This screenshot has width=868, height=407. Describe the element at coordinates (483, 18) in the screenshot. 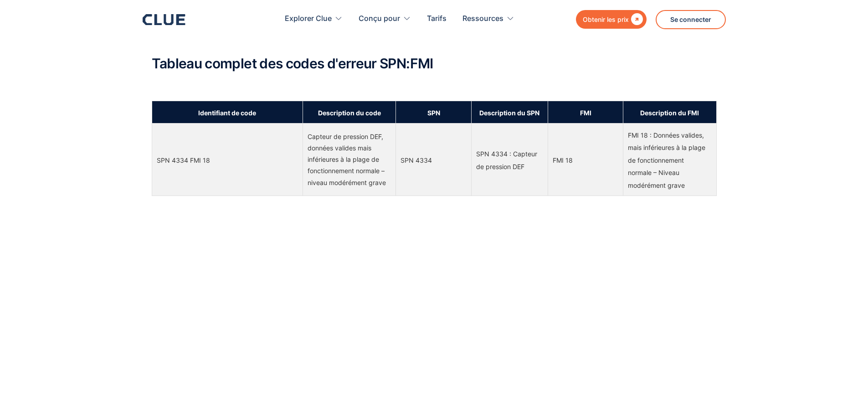

I see `font: Ressources` at that location.